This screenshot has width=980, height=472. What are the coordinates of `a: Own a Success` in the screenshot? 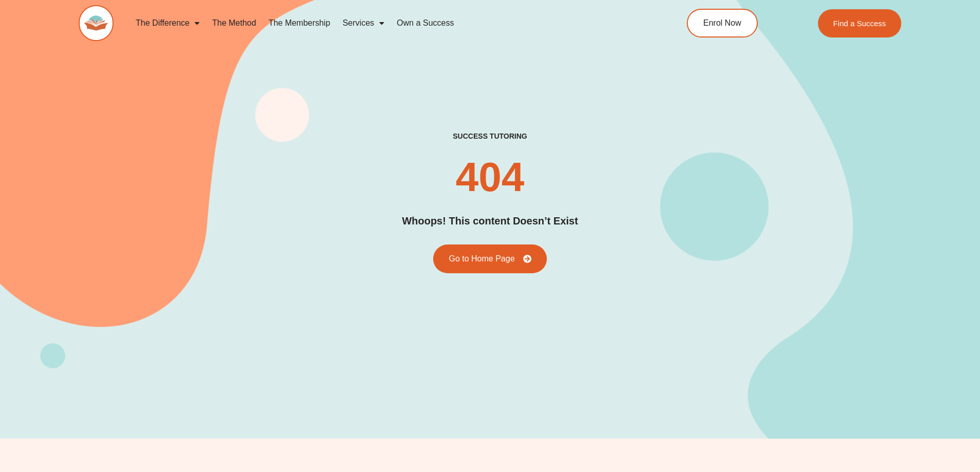 It's located at (425, 23).